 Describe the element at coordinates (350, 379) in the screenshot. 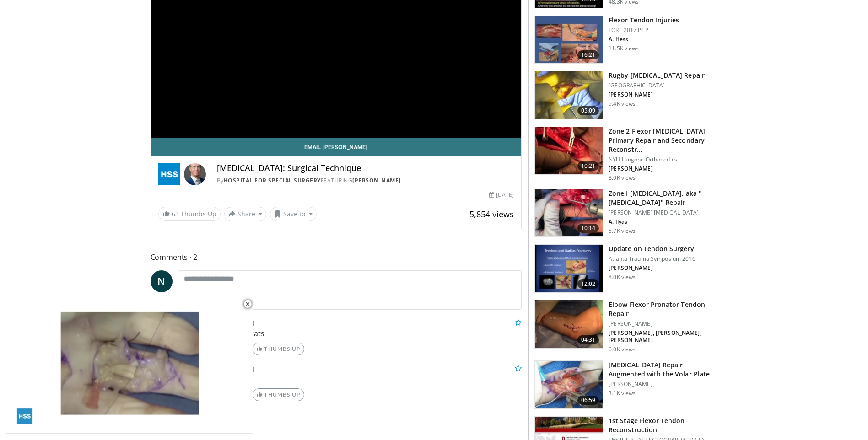

I see `p: Perfect` at that location.